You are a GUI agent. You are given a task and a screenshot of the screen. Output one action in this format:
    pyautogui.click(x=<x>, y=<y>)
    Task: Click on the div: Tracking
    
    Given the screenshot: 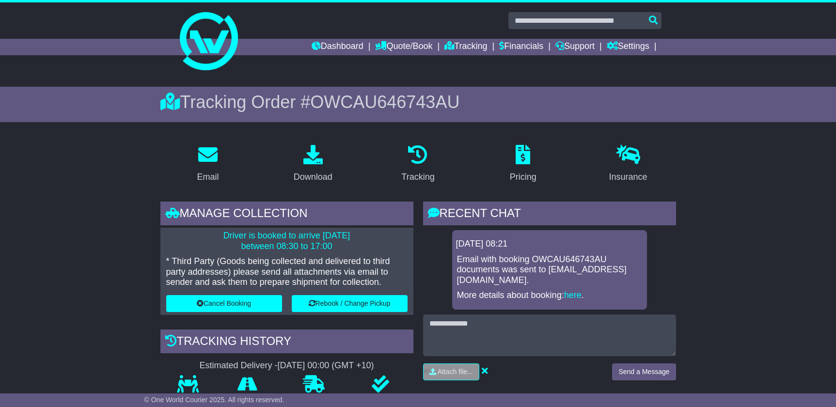 What is the action you would take?
    pyautogui.click(x=418, y=177)
    